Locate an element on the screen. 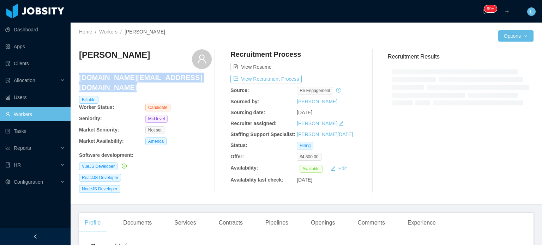 The height and width of the screenshot is (245, 542). div: Comments is located at coordinates (371, 223).